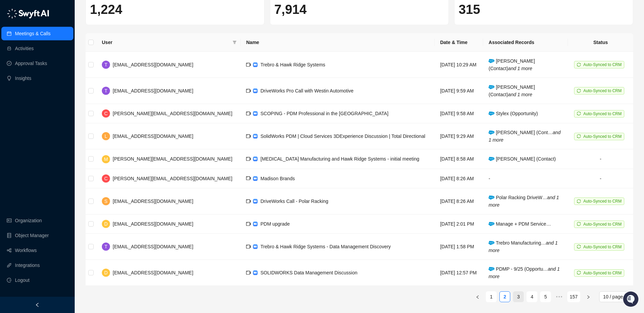 The width and height of the screenshot is (644, 313). What do you see at coordinates (559, 297) in the screenshot?
I see `li: Next 5 Pages` at bounding box center [559, 297].